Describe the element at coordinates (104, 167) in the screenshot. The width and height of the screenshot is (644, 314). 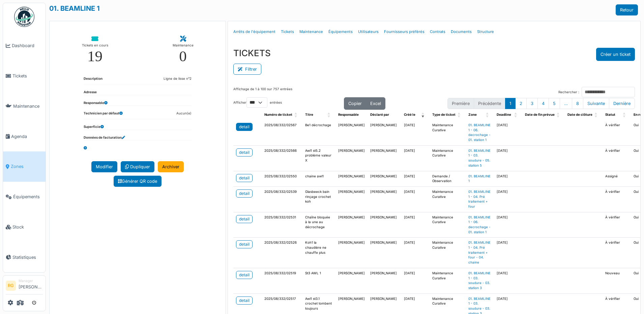
I see `a: Modifier` at that location.